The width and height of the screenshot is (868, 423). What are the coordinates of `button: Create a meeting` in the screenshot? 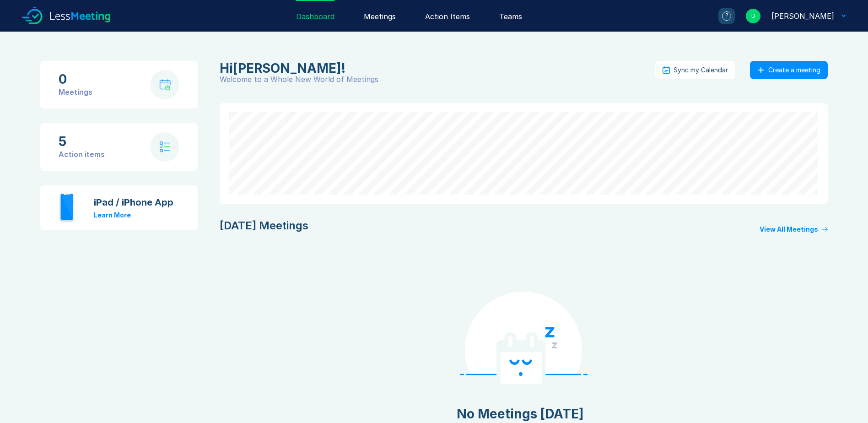 It's located at (789, 70).